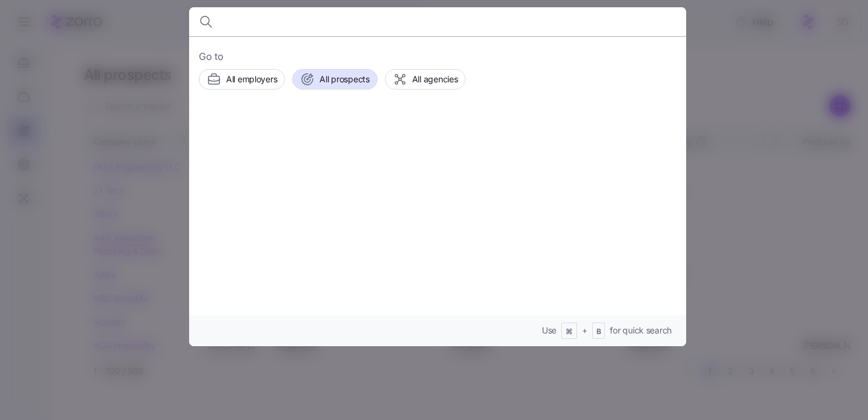 This screenshot has height=420, width=868. Describe the element at coordinates (640, 331) in the screenshot. I see `span: for quick search` at that location.